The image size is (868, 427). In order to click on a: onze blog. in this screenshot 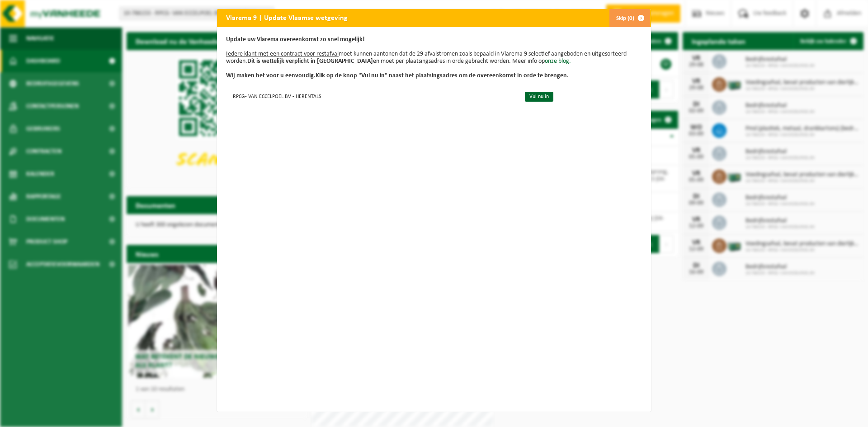, I will do `click(558, 61)`.